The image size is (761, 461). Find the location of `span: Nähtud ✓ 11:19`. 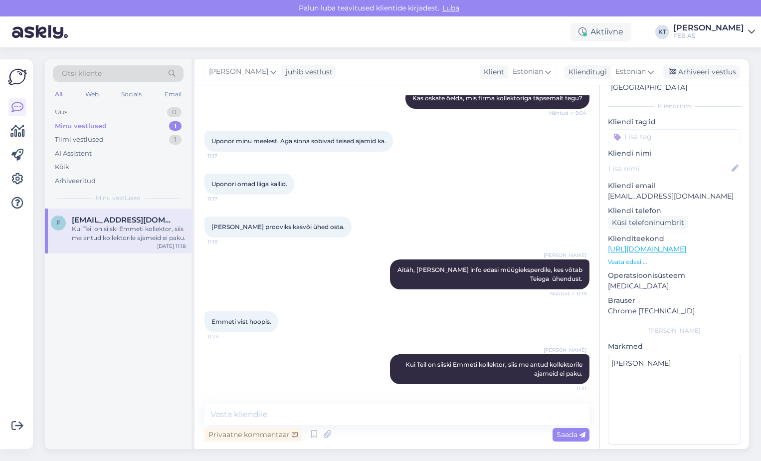

span: Nähtud ✓ 11:19 is located at coordinates (568, 293).